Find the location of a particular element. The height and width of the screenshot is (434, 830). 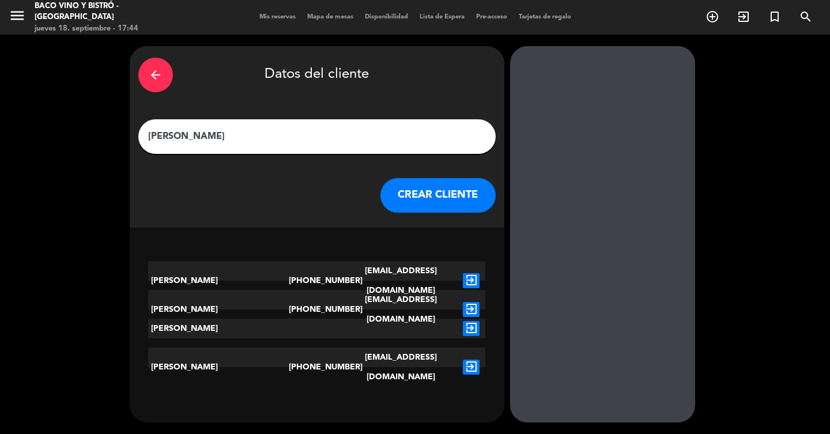

span: Tarjetas de regalo is located at coordinates (545, 17).